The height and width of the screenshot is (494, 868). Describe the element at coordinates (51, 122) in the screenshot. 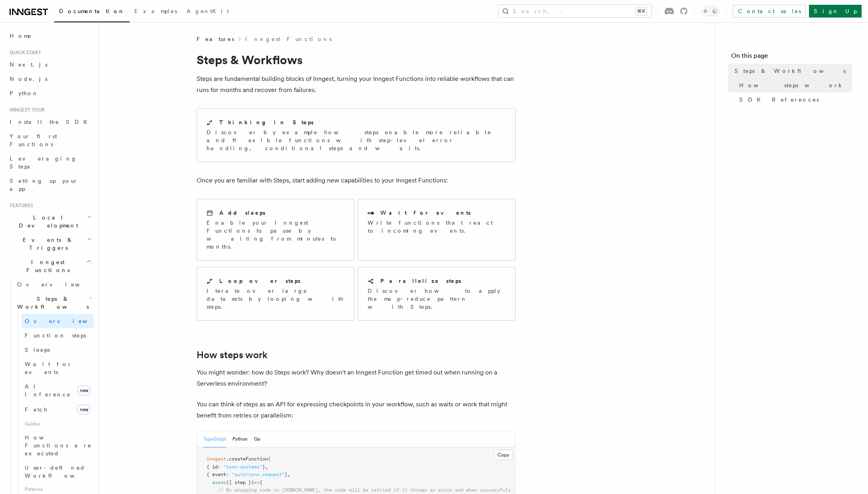

I see `span: Install the SDK` at that location.